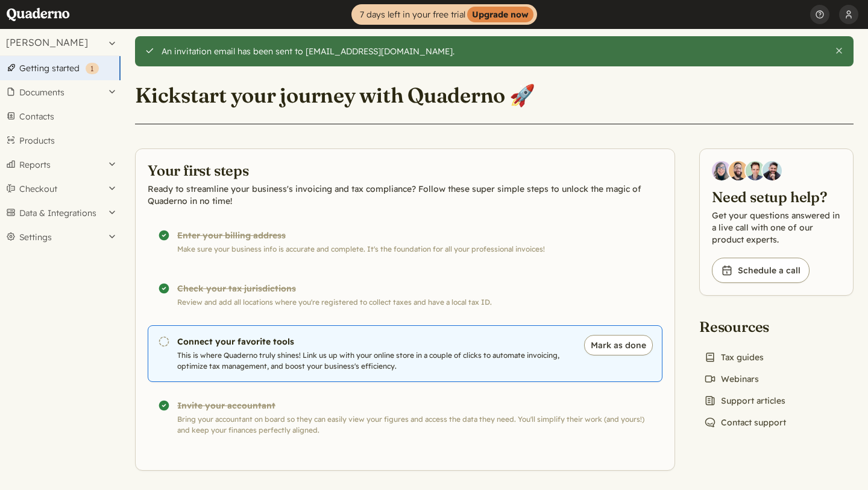 The height and width of the screenshot is (490, 868). Describe the element at coordinates (839, 51) in the screenshot. I see `button: Close this alert` at that location.